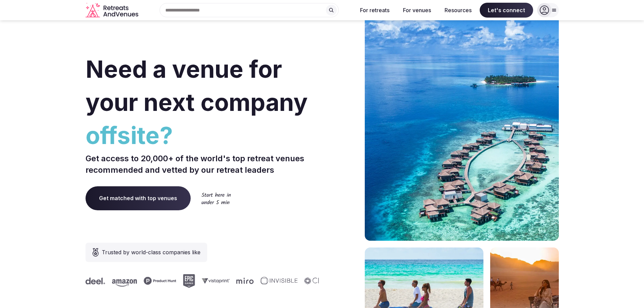  I want to click on span: Let's connect, so click(506, 10).